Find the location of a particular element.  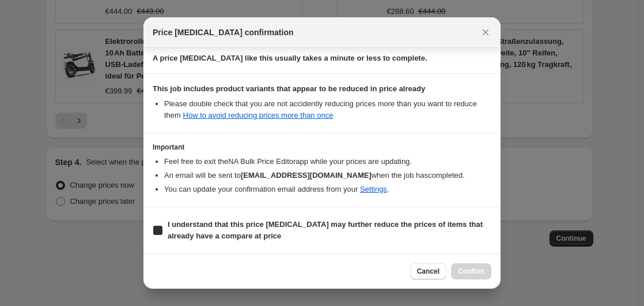

button: Cancel is located at coordinates (428, 271).